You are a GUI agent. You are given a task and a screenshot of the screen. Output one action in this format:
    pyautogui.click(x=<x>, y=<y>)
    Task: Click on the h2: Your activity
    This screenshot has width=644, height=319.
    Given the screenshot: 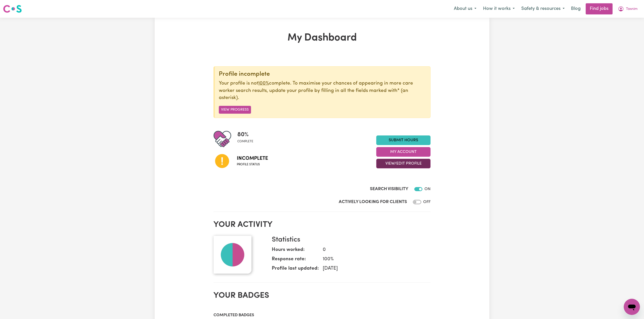 What is the action you would take?
    pyautogui.click(x=322, y=225)
    